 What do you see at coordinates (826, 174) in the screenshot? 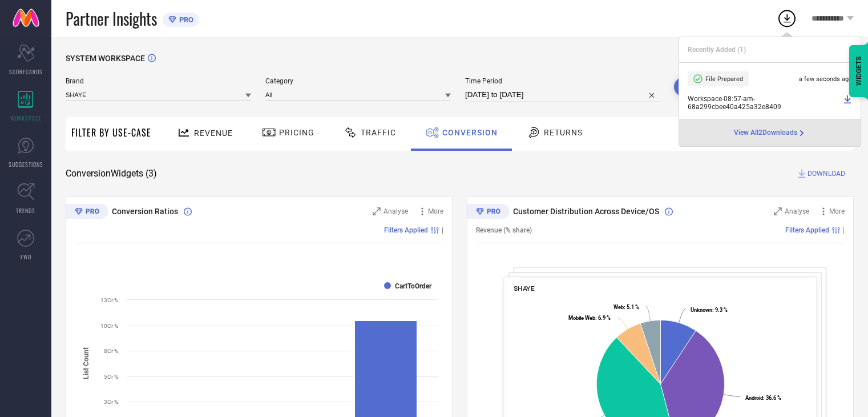
I see `span: DOWNLOAD` at bounding box center [826, 174].